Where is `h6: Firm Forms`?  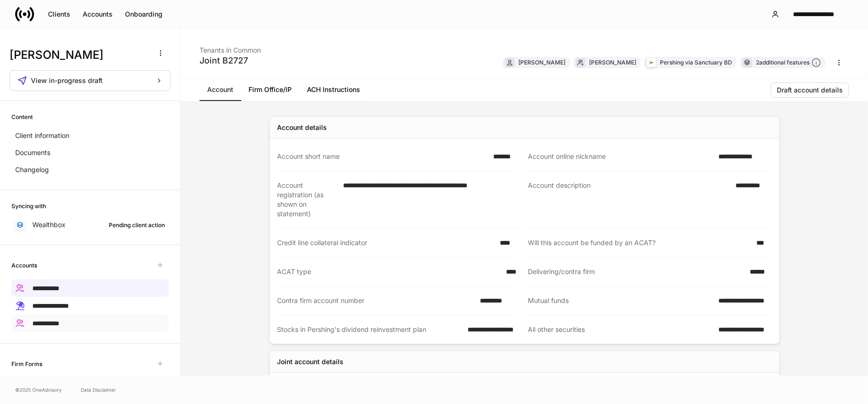
h6: Firm Forms is located at coordinates (27, 364).